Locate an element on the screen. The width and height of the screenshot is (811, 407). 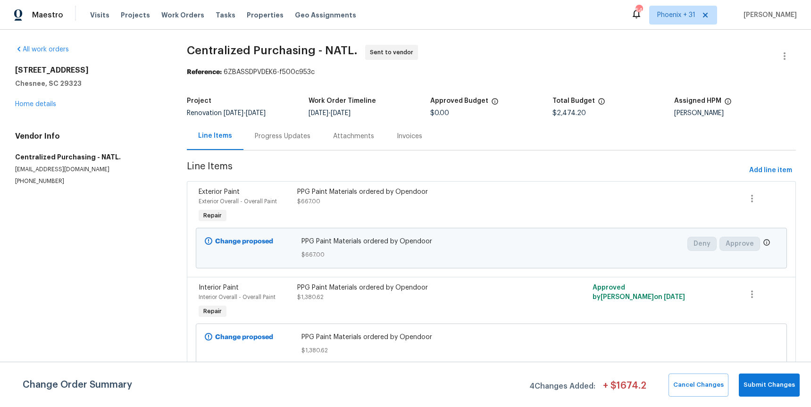
span: Properties is located at coordinates (265, 15).